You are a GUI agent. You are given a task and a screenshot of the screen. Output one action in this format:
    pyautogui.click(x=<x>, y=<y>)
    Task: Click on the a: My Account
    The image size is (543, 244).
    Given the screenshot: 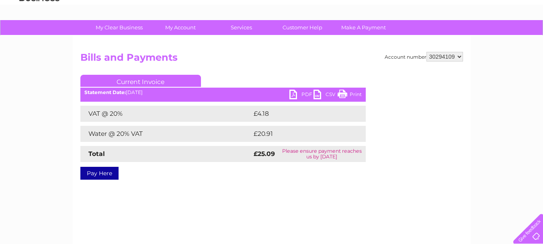 What is the action you would take?
    pyautogui.click(x=180, y=27)
    